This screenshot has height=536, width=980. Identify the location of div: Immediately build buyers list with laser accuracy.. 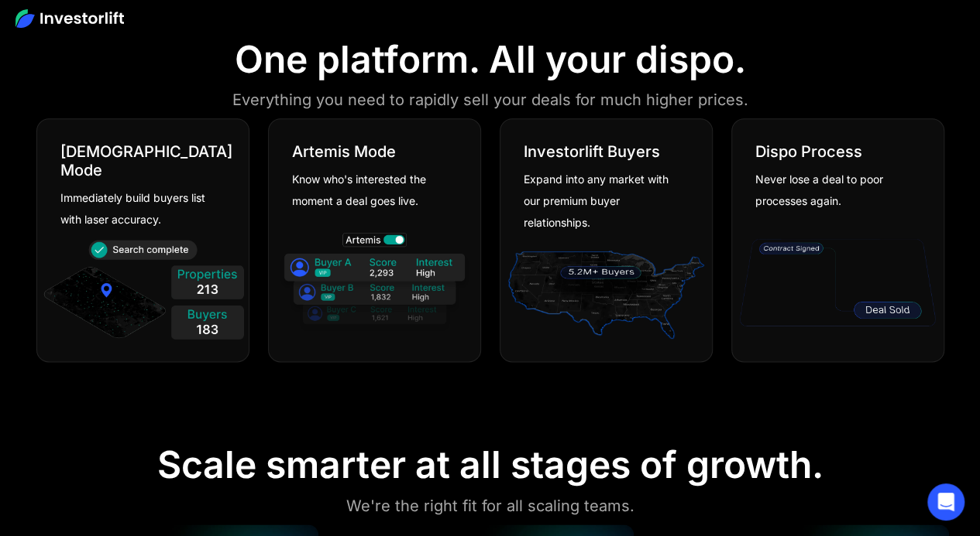
(137, 209).